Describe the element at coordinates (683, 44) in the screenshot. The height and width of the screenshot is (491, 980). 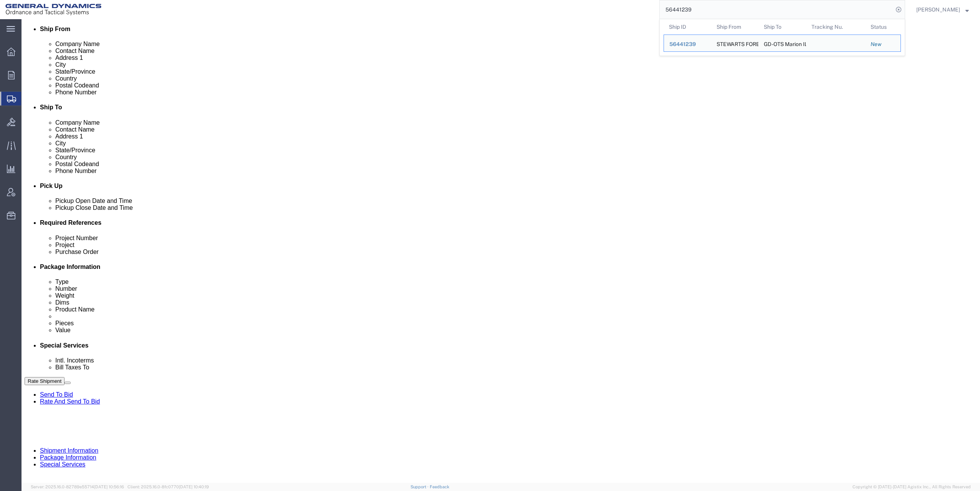
I see `span: 56441239` at that location.